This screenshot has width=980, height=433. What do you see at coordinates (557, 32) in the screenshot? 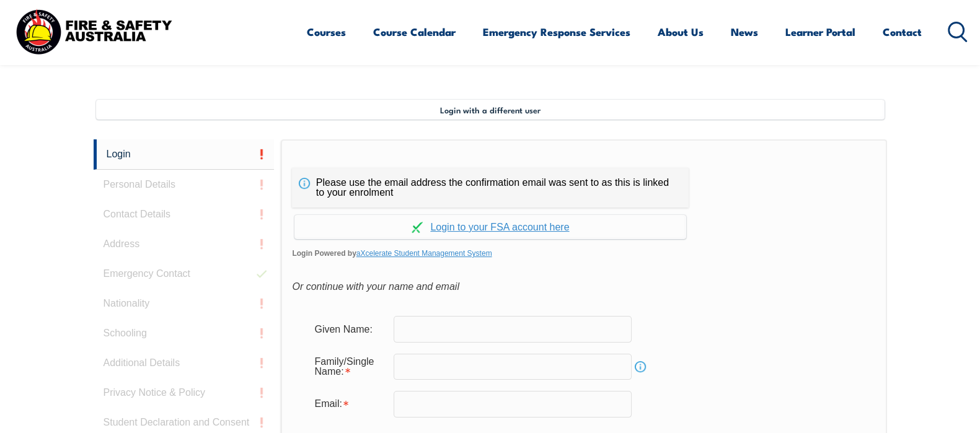
I see `a: Emergency Response Services` at bounding box center [557, 32].